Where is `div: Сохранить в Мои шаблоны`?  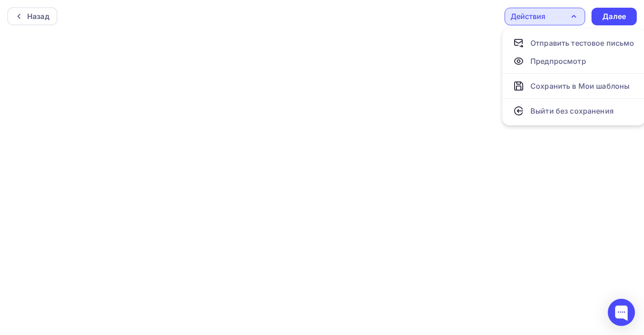
div: Сохранить в Мои шаблоны is located at coordinates (579, 86).